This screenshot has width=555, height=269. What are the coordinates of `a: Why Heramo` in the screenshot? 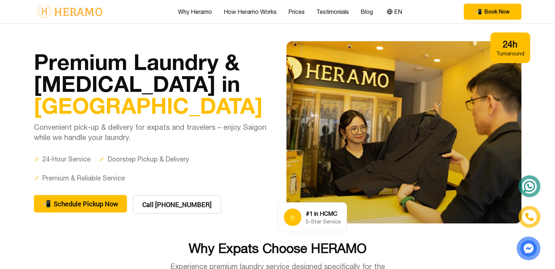 It's located at (195, 12).